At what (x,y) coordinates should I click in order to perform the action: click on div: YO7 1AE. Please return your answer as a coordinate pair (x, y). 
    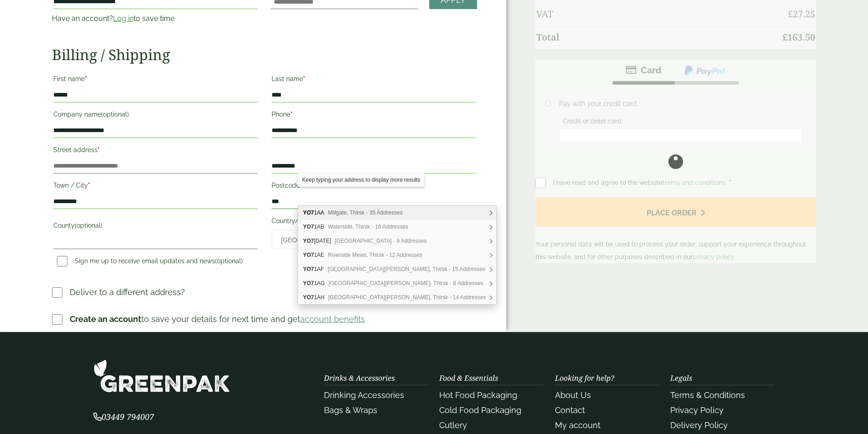
    Looking at the image, I should click on (397, 255).